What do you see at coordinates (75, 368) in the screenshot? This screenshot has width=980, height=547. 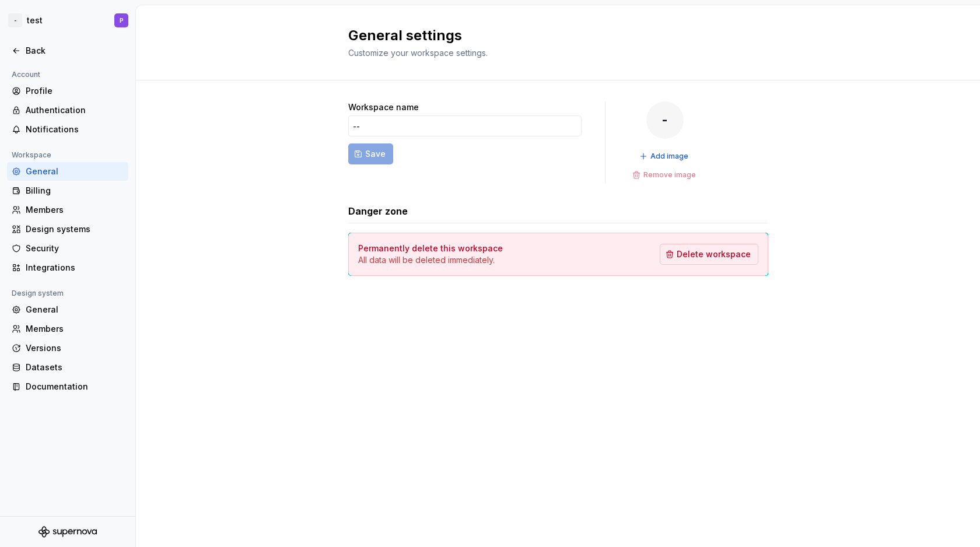 I see `div: Datasets` at bounding box center [75, 368].